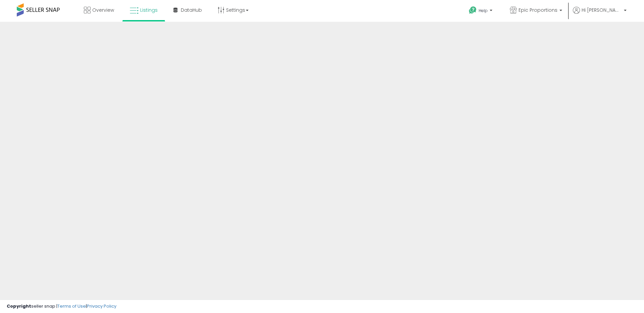 The height and width of the screenshot is (313, 644). I want to click on span: Listings, so click(149, 10).